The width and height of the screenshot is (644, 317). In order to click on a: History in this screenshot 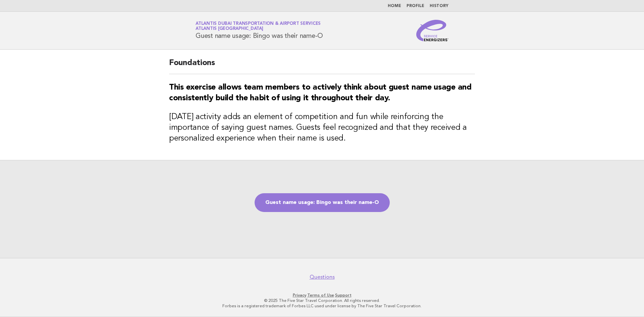, I will do `click(439, 6)`.